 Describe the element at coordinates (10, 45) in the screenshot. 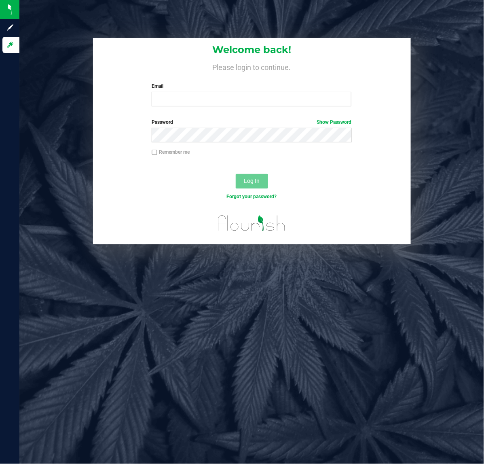

I see `inline-svg: Log in` at that location.